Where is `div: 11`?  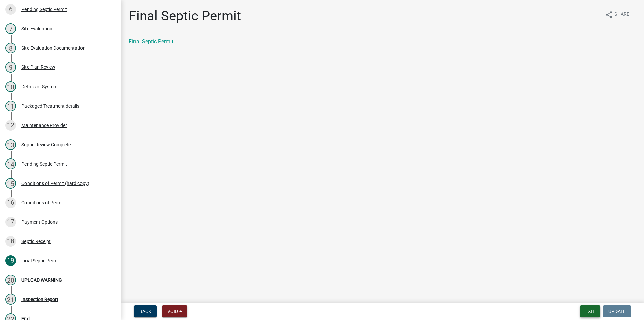 div: 11 is located at coordinates (11, 106).